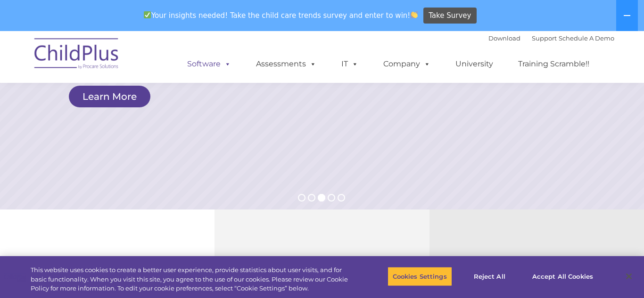  Describe the element at coordinates (504, 38) in the screenshot. I see `a: Download` at that location.